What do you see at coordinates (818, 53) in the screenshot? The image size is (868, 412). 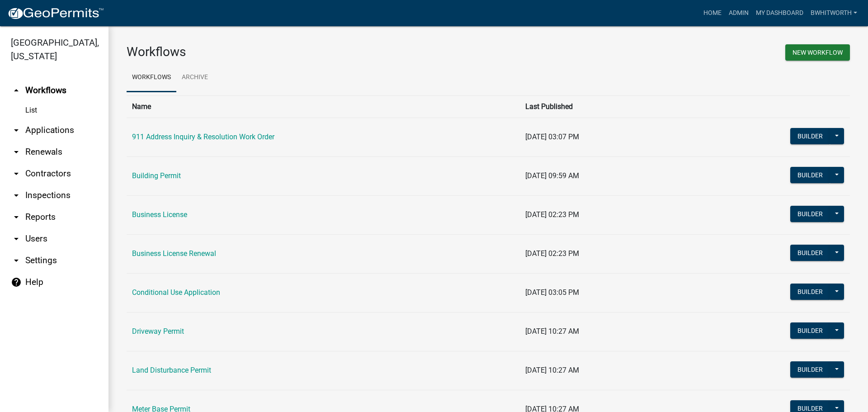 I see `button: New Workflow` at bounding box center [818, 53].